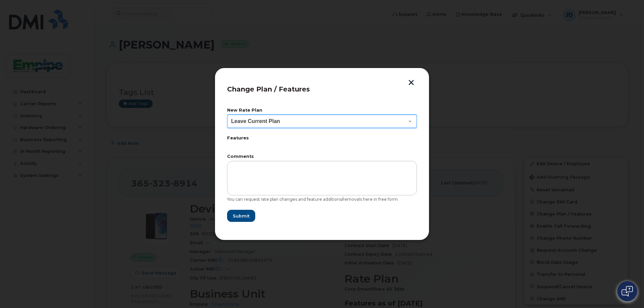  I want to click on div: You can request rate plan changes and feature additions/removals here in free form, so click(322, 200).